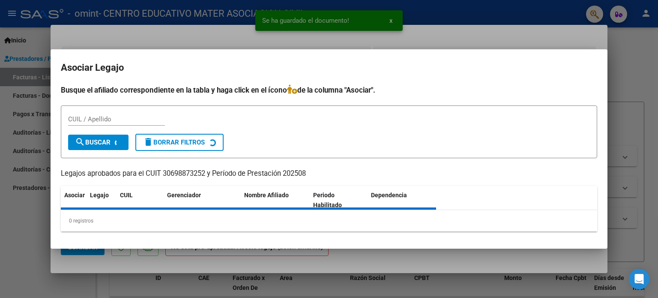  What do you see at coordinates (338, 200) in the screenshot?
I see `datatable-header-cell: Periodo Habilitado` at bounding box center [338, 200].